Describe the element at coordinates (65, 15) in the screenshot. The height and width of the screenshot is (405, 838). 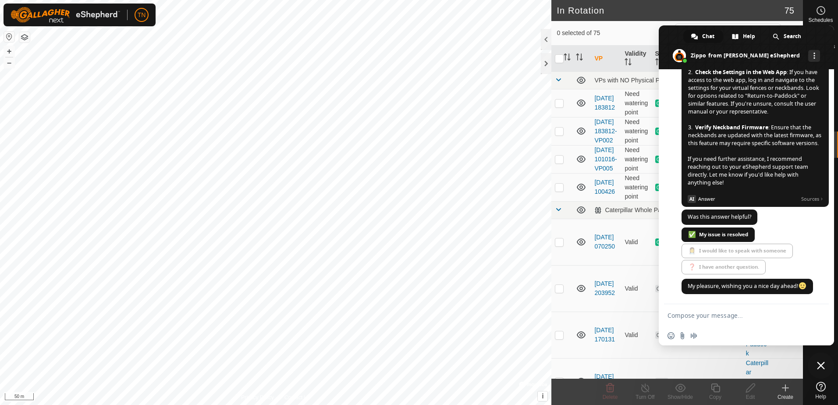
I see `img: Gallagher Logo` at that location.